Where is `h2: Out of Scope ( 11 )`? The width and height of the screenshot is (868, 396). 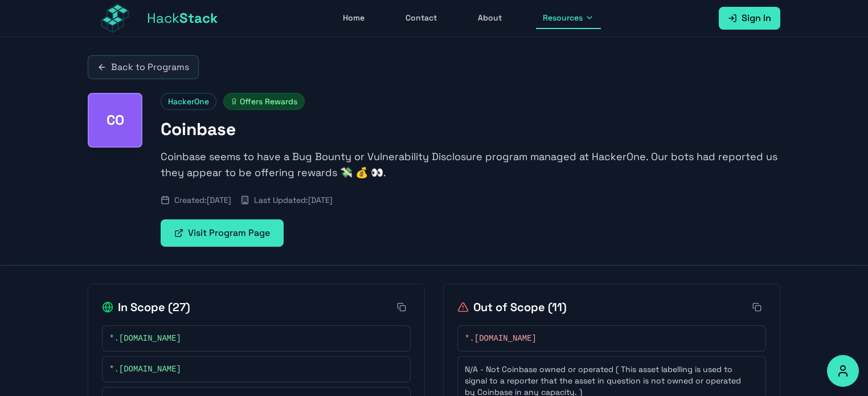 h2: Out of Scope ( 11 ) is located at coordinates (512, 307).